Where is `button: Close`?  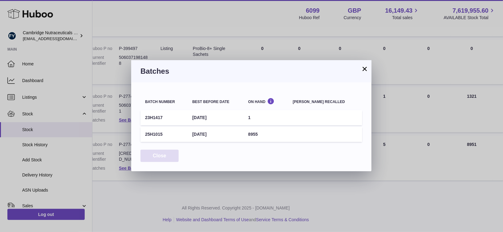
button: Close is located at coordinates (160, 156).